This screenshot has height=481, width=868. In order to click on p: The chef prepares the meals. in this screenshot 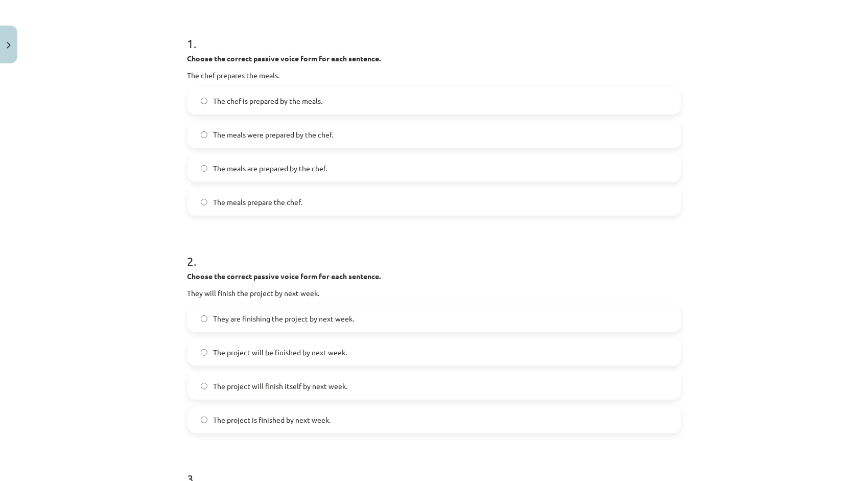, I will do `click(434, 75)`.